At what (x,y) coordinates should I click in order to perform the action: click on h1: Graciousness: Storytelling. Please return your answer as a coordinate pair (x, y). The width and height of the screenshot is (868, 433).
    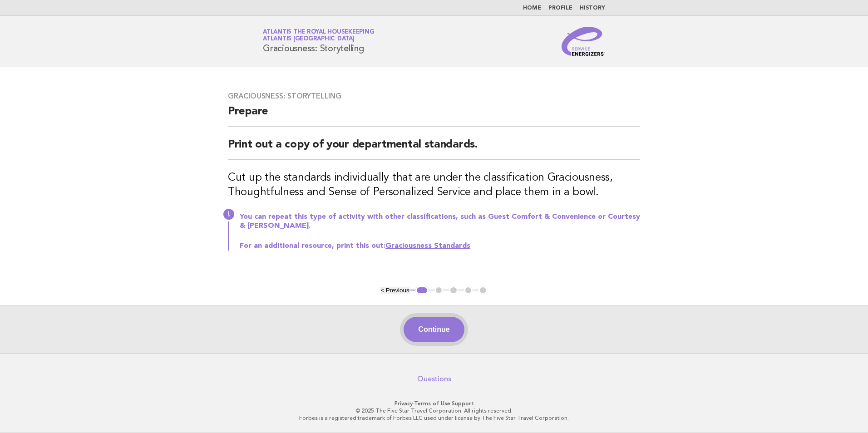
    Looking at the image, I should click on (318, 41).